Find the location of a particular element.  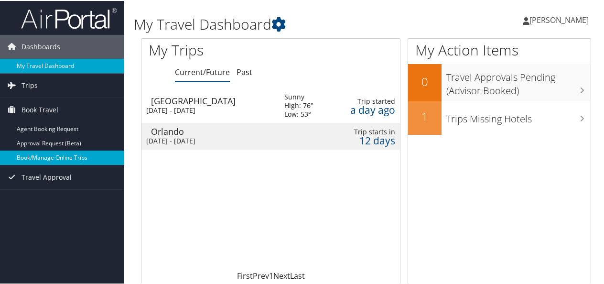

h3: Travel Approvals Pending (Advisor Booked) is located at coordinates (518, 81).